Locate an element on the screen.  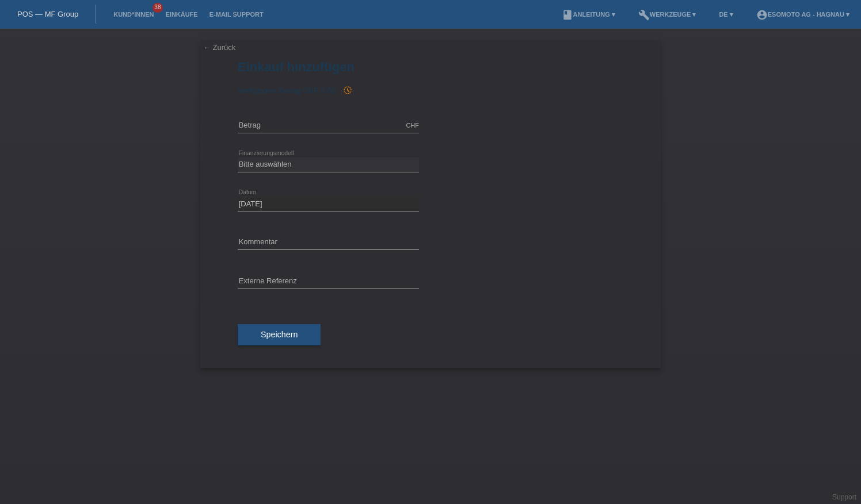
div: Verfügbarer Betrag: is located at coordinates (430, 91).